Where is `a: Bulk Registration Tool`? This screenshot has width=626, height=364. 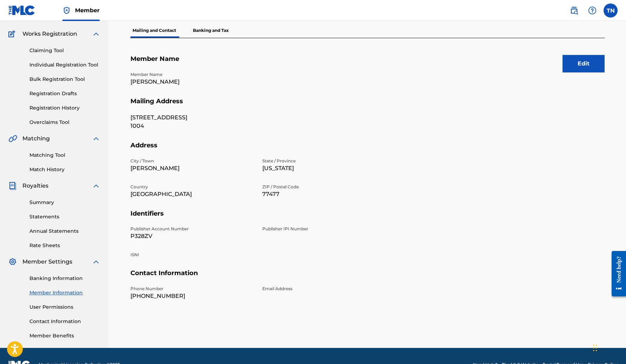 a: Bulk Registration Tool is located at coordinates (65, 79).